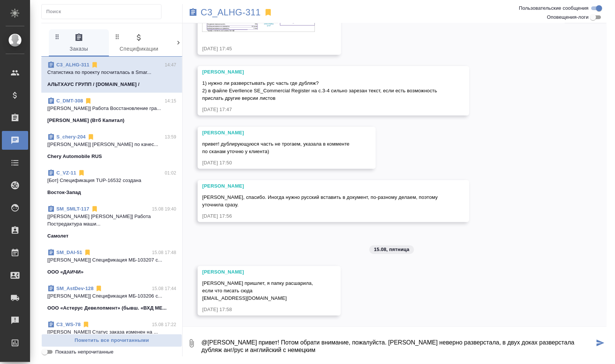  I want to click on p: [Бот] Спецификация TUP-16532 создана, so click(112, 180).